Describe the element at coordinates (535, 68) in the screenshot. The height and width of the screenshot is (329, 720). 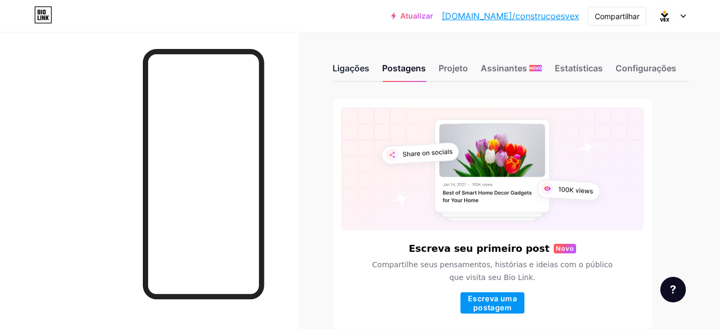
I see `font: NOVO` at that location.